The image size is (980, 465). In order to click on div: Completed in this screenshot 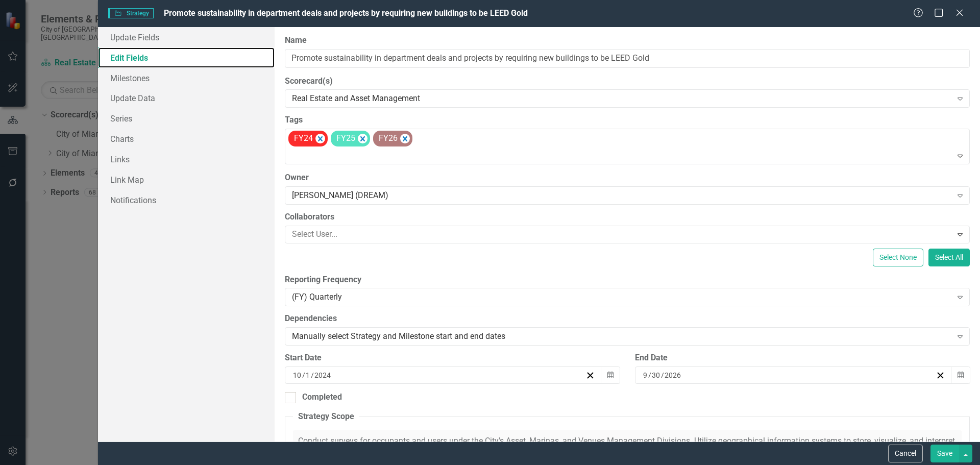, I will do `click(322, 397)`.